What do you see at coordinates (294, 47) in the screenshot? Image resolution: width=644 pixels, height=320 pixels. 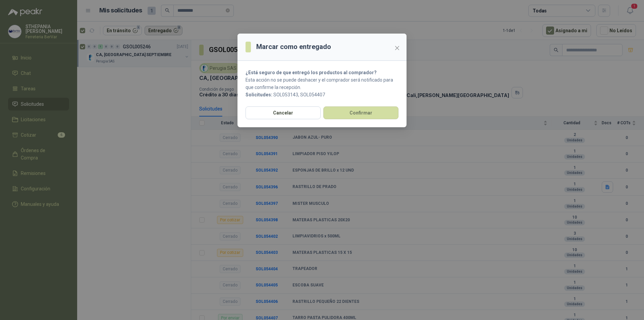 I see `h3: Marcar como entregado` at bounding box center [294, 47].